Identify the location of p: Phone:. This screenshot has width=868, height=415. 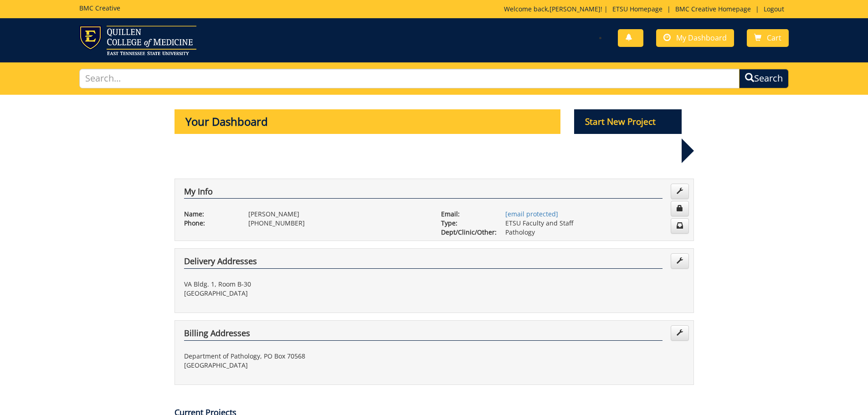
(209, 224).